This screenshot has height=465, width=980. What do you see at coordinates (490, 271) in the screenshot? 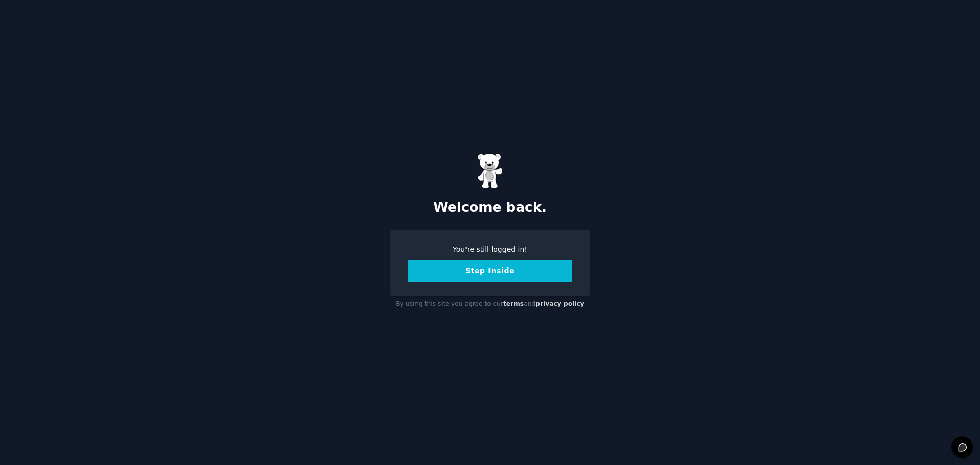
I see `a: Step Inside` at bounding box center [490, 271].